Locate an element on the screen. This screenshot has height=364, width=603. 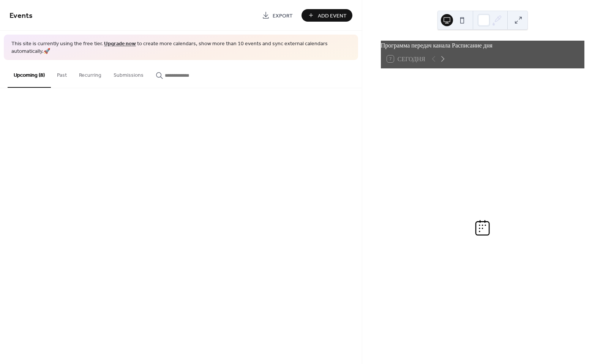
button: Add Event is located at coordinates (327, 15).